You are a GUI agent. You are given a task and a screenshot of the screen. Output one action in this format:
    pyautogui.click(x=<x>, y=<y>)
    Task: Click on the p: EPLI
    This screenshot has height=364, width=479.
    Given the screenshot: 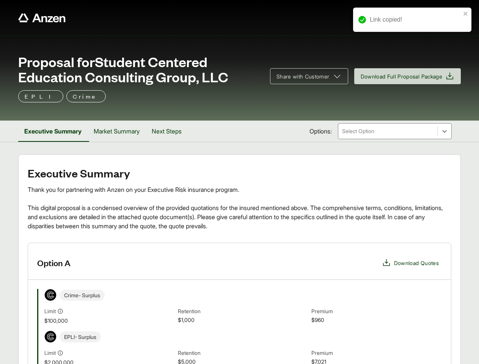 What is the action you would take?
    pyautogui.click(x=41, y=96)
    